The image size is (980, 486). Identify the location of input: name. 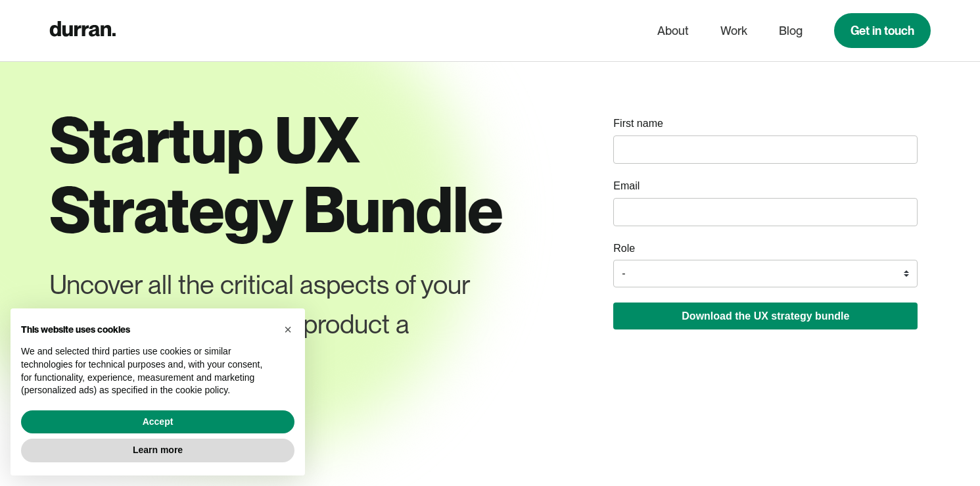
(765, 149).